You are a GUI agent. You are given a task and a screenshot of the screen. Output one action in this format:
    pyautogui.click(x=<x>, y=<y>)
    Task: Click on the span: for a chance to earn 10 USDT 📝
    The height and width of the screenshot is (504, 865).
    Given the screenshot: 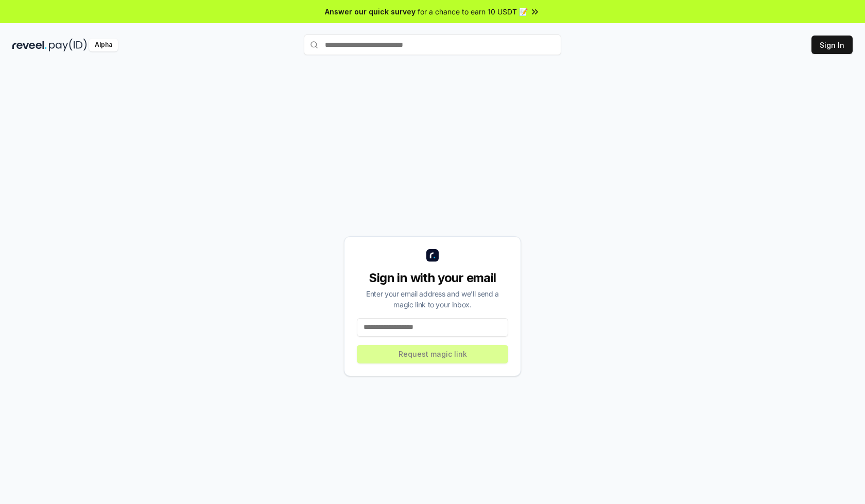 What is the action you would take?
    pyautogui.click(x=473, y=11)
    